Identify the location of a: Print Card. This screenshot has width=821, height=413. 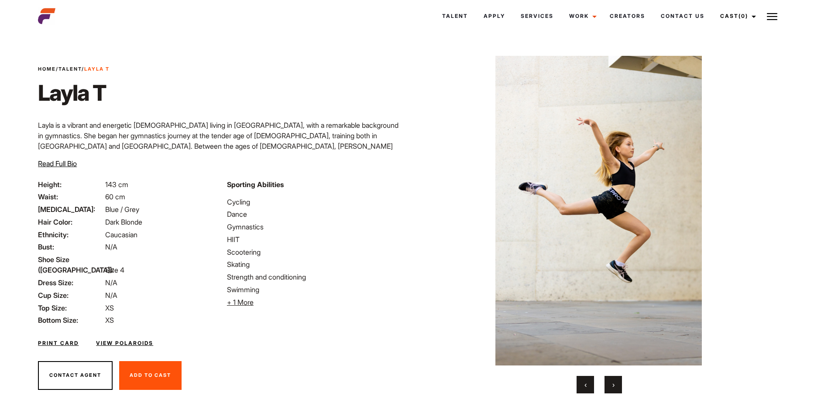
(58, 343).